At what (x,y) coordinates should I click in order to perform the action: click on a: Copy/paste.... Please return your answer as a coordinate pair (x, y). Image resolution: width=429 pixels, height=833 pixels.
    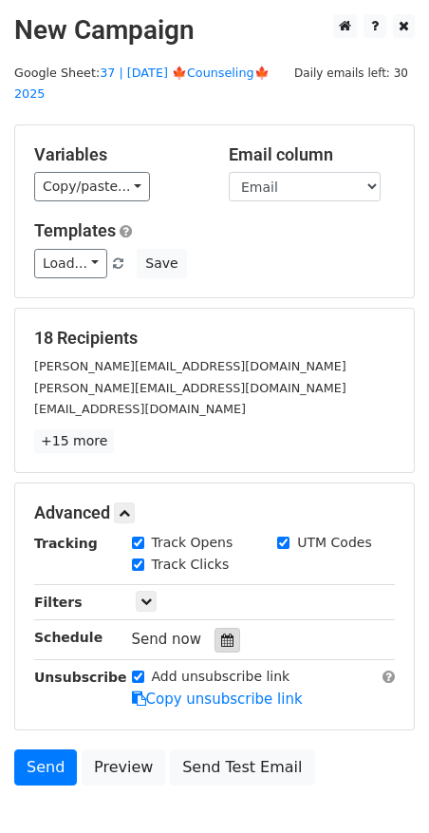
    Looking at the image, I should click on (92, 186).